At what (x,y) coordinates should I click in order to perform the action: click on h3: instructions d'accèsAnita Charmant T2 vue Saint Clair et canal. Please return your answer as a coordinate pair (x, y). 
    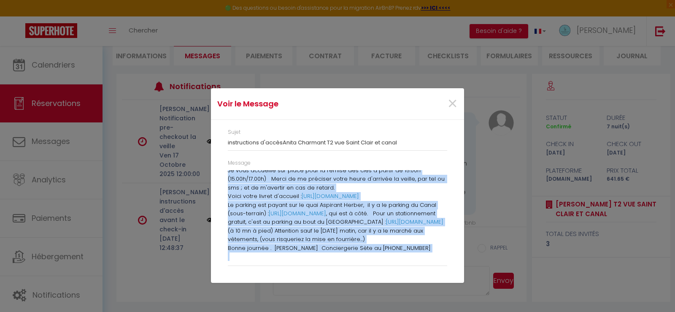
    Looking at the image, I should click on (338, 143).